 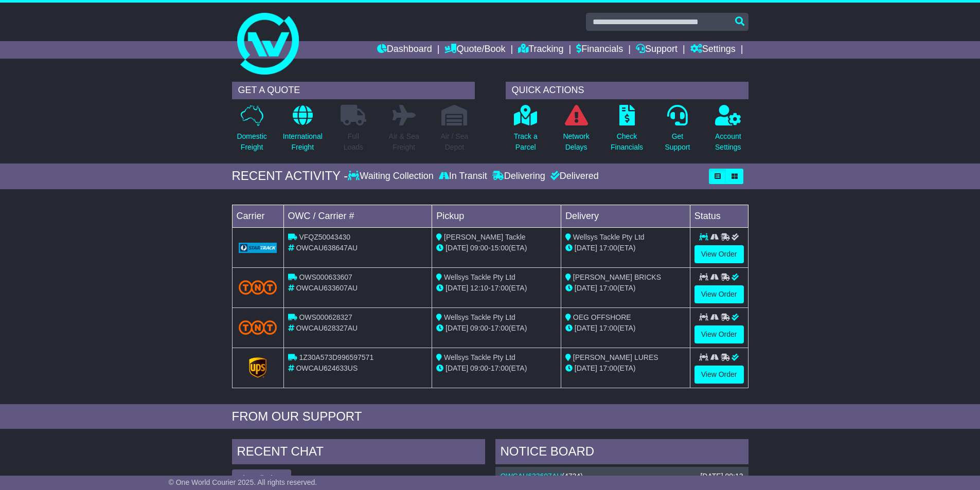 I want to click on a: InternationalFreight, so click(x=303, y=132).